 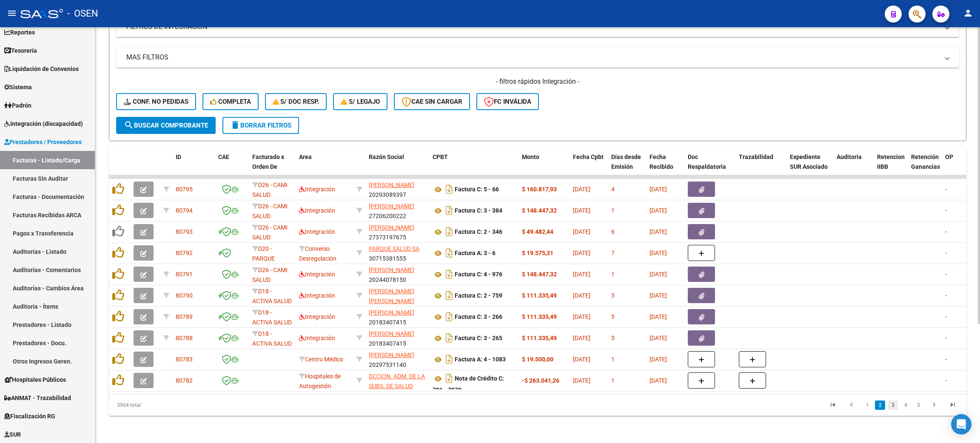 I want to click on span: Liquidación de Convenios, so click(x=41, y=69).